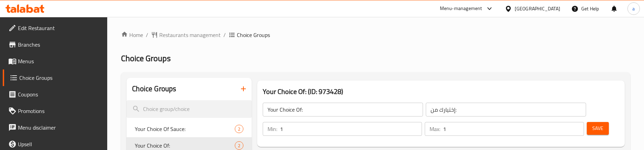 This screenshot has height=150, width=644. I want to click on span: Your Choice Of Sauce:, so click(185, 129).